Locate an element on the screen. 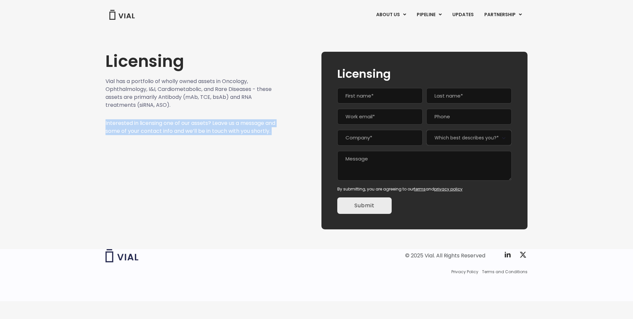 The height and width of the screenshot is (319, 633). input: Work email* is located at coordinates (380, 117).